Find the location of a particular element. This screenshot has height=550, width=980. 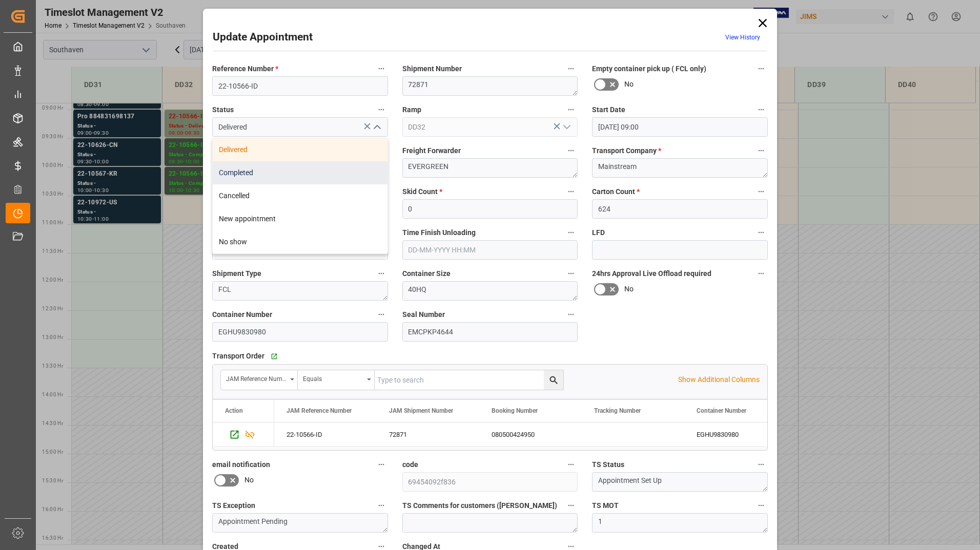

span: Start Date is located at coordinates (608, 109).